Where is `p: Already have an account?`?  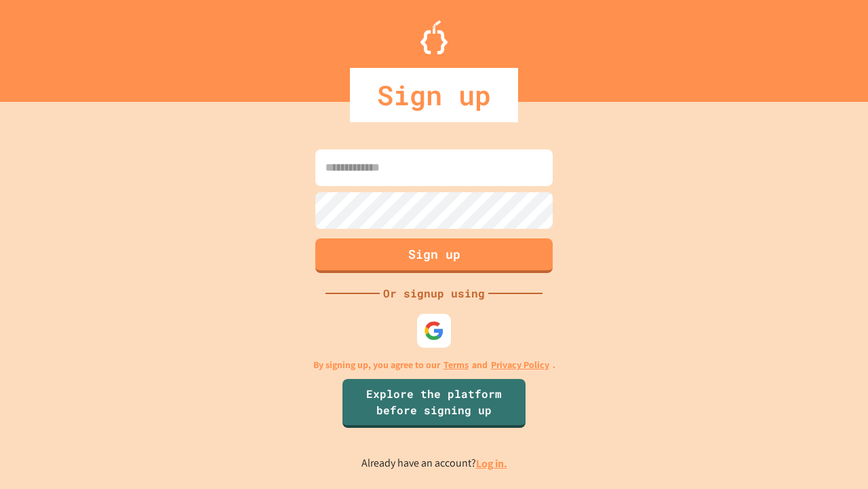 p: Already have an account? is located at coordinates (434, 463).